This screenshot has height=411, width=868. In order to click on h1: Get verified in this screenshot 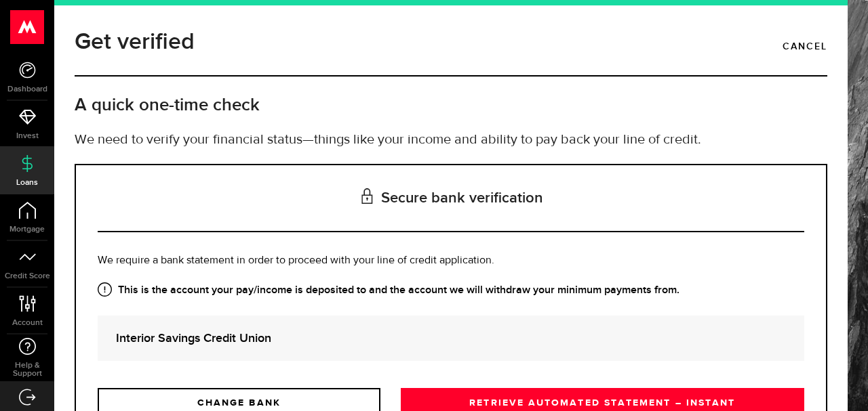, I will do `click(134, 42)`.